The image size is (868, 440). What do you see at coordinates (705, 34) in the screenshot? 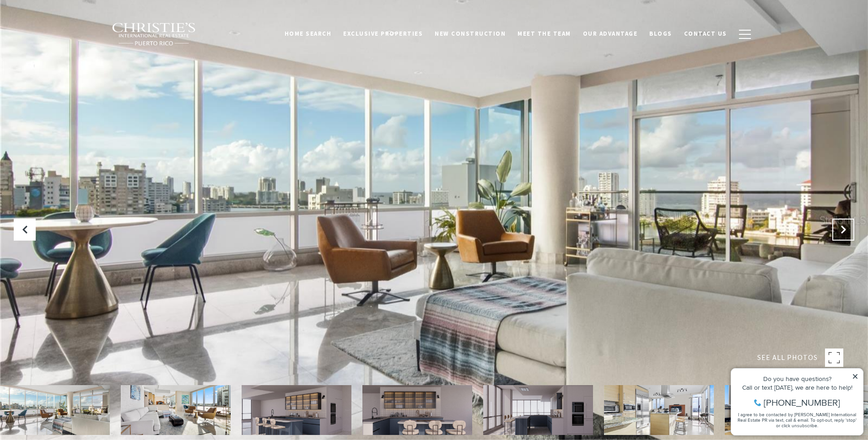
I see `span: Contact Us` at bounding box center [705, 34].